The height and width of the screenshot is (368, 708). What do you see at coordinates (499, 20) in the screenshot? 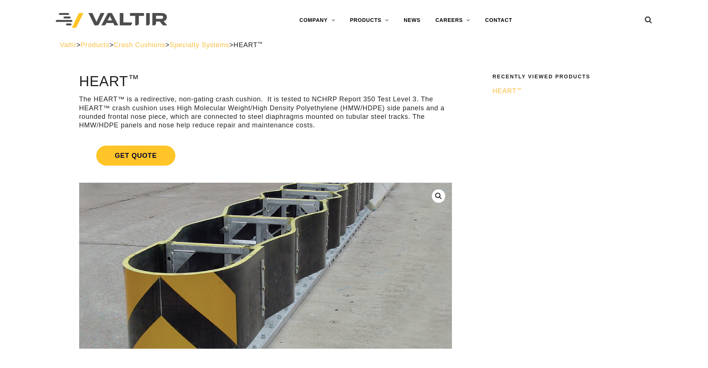
I see `a: CONTACT` at bounding box center [499, 20].